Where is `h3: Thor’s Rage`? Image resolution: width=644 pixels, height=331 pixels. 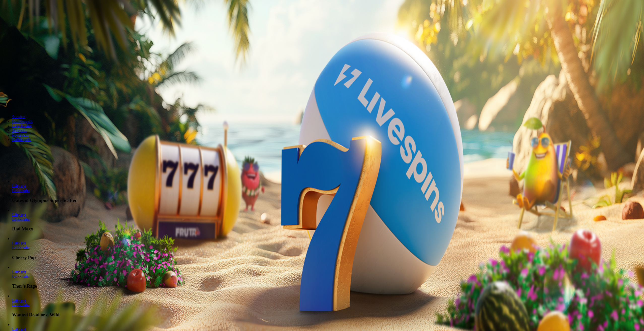 h3: Thor’s Rage is located at coordinates (327, 287).